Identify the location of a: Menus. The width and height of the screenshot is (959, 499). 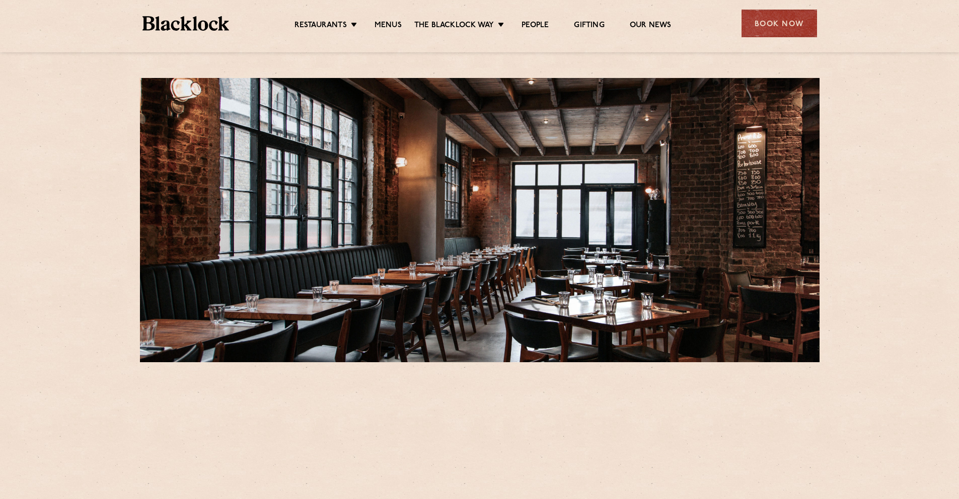
(388, 26).